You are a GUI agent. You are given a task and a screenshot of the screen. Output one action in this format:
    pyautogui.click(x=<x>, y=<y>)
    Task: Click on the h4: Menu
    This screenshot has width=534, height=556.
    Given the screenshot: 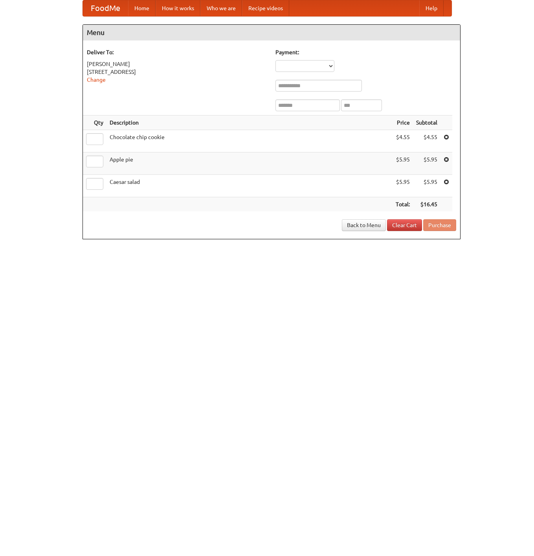 What is the action you would take?
    pyautogui.click(x=271, y=33)
    